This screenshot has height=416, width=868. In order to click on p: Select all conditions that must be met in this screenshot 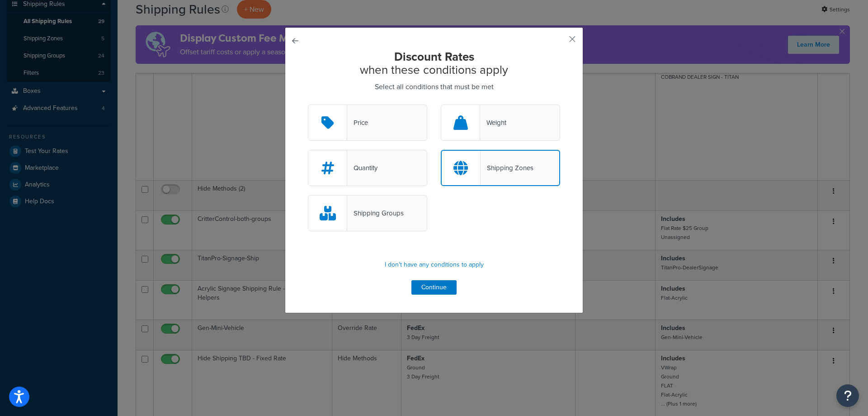, I will do `click(434, 87)`.